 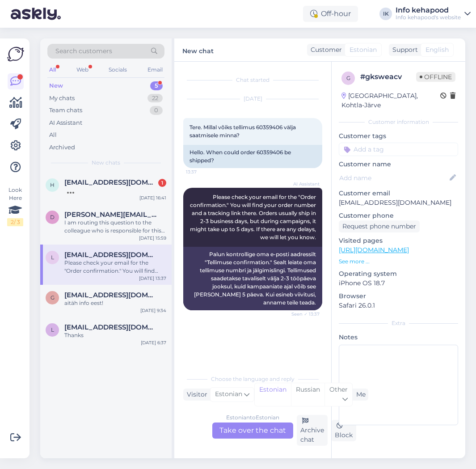 What do you see at coordinates (398, 324) in the screenshot?
I see `div: Extra` at bounding box center [398, 324].